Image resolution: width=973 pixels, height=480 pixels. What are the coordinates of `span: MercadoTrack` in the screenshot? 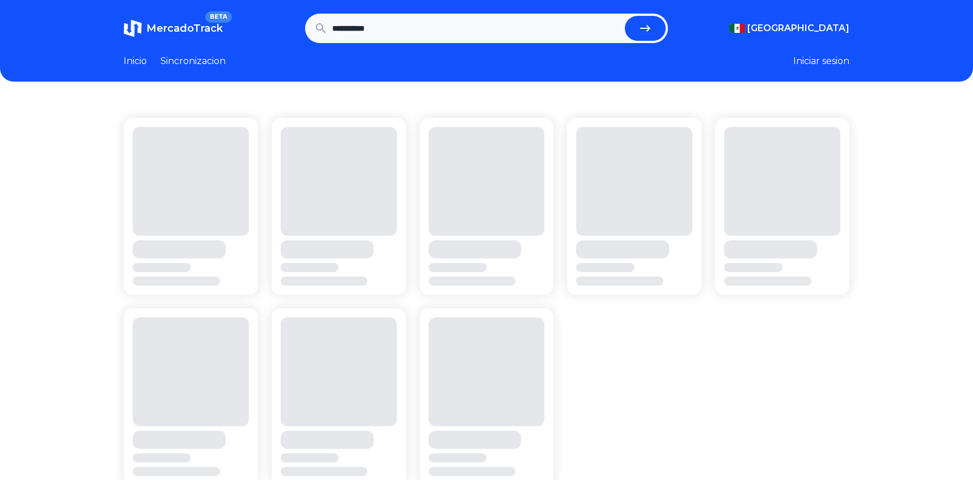 It's located at (184, 28).